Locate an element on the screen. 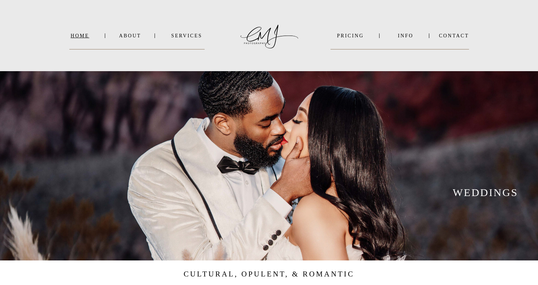 This screenshot has width=538, height=285. a: PRICING is located at coordinates (350, 36).